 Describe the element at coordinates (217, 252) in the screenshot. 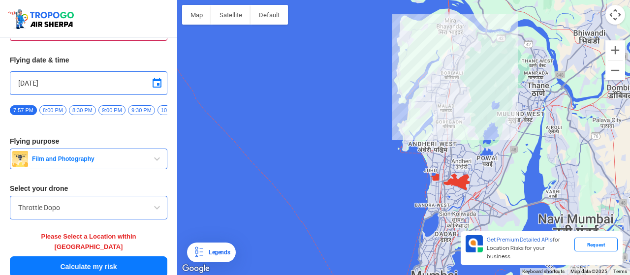

I see `div: Legends` at that location.